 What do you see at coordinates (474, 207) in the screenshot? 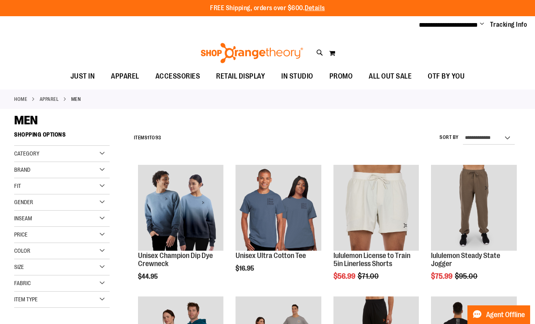
I see `img: lululemon Steady State Jogger` at bounding box center [474, 207].